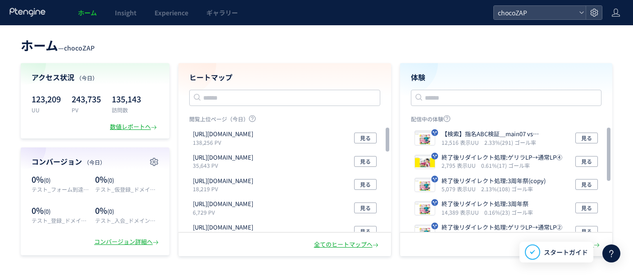 This screenshot has height=276, width=633. Describe the element at coordinates (225, 142) in the screenshot. I see `p: 138,256 PV` at that location.